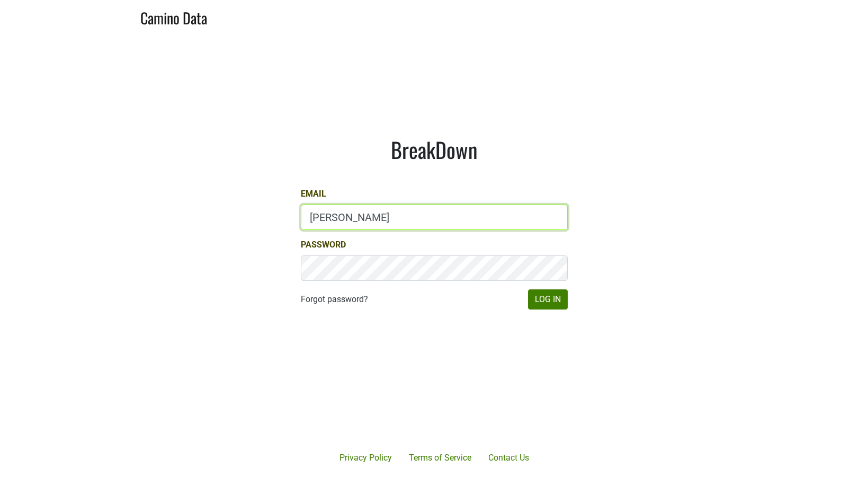  Describe the element at coordinates (509, 458) in the screenshot. I see `a: Contact Us` at that location.